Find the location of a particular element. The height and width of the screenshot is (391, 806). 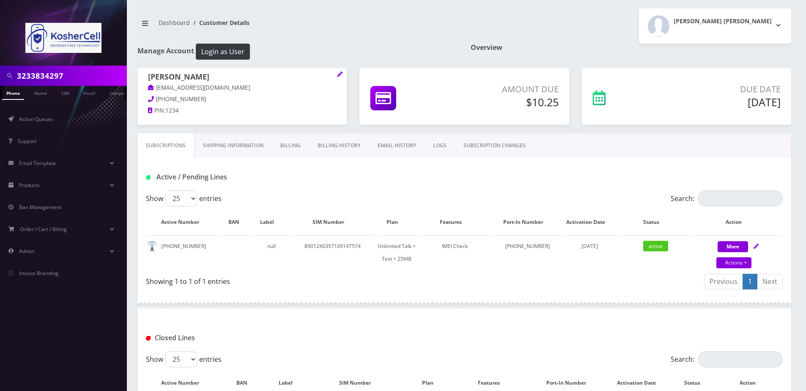

span: Invoice Branding is located at coordinates (39, 273).